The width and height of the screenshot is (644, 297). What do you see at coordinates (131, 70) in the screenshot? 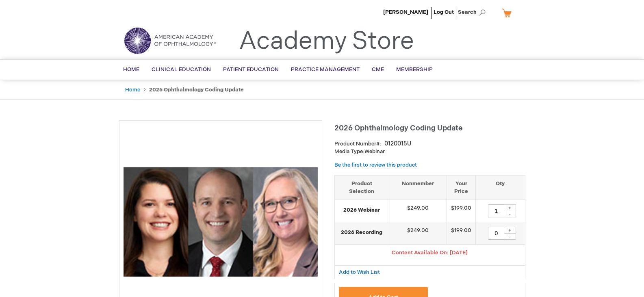
I see `span: Home` at bounding box center [131, 70].